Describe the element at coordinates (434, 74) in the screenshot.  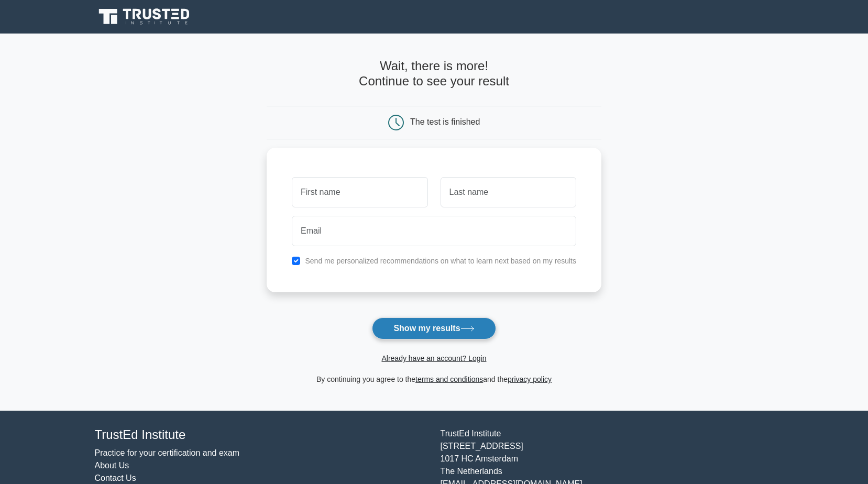
I see `h4: Wait, there is more! Continue to see your result` at that location.